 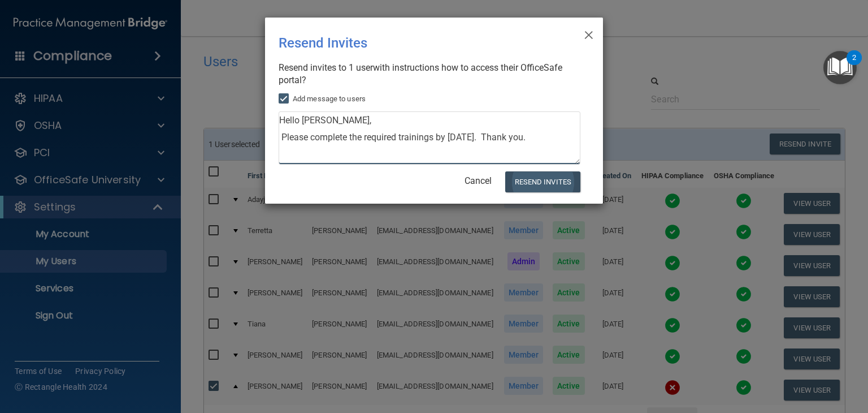 I want to click on button: Resend Invites, so click(x=542, y=182).